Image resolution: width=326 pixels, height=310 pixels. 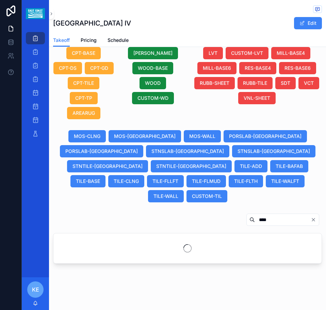 What do you see at coordinates (61, 41) in the screenshot?
I see `a: Takeoff` at bounding box center [61, 41].